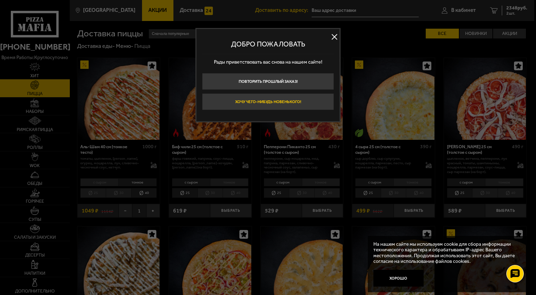 Image resolution: width=536 pixels, height=295 pixels. What do you see at coordinates (446, 253) in the screenshot?
I see `p: На нашем сайте мы используем cookie для сбора информации технического характера и обрабатываем IP...` at bounding box center [446, 253].